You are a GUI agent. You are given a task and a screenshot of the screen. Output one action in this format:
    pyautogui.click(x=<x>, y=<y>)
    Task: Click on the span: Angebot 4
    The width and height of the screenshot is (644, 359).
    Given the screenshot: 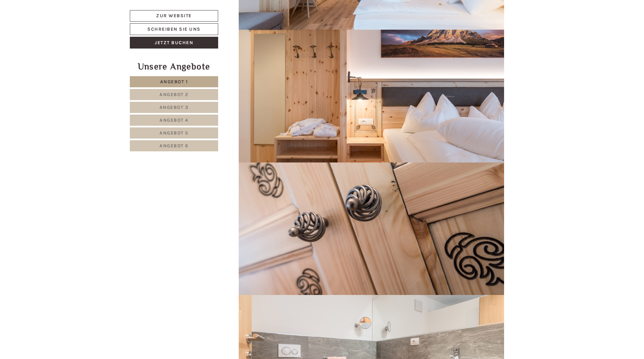 What is the action you would take?
    pyautogui.click(x=174, y=120)
    